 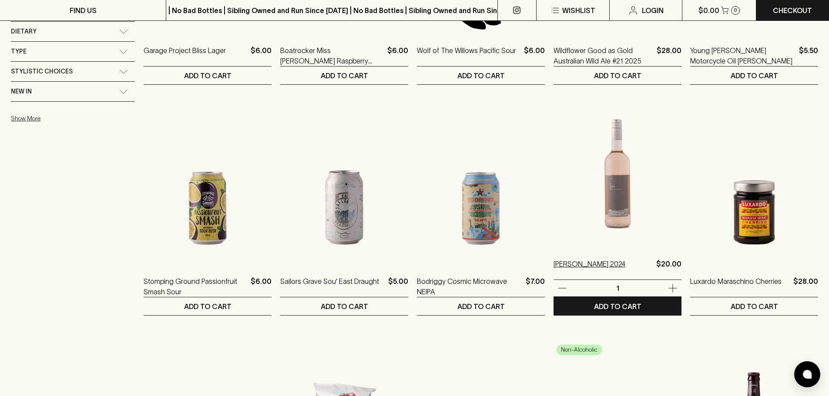 I want to click on p: $0.00, so click(x=709, y=10).